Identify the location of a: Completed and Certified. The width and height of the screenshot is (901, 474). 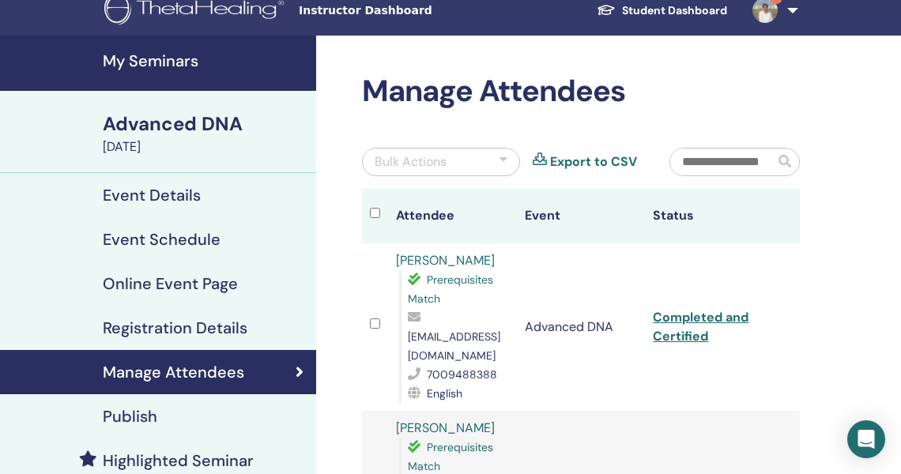
(700, 326).